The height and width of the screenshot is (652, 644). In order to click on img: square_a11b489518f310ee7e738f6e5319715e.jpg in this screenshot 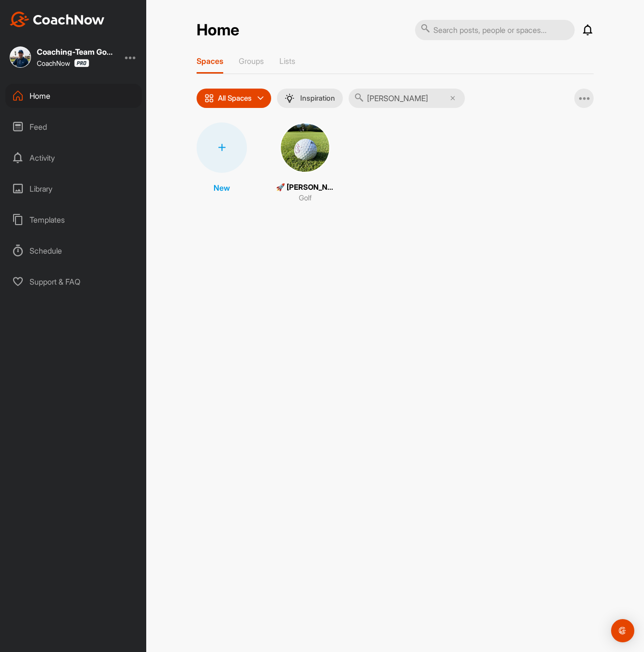, I will do `click(305, 148)`.